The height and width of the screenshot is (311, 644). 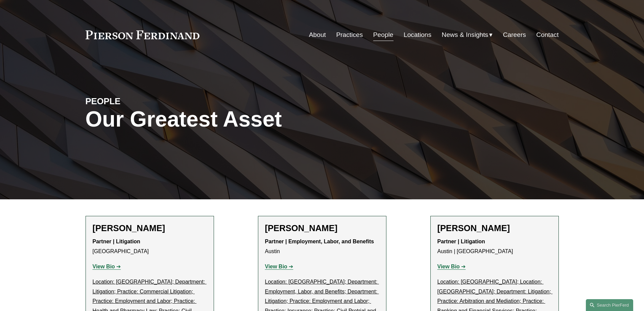 I want to click on a: Careers, so click(x=515, y=35).